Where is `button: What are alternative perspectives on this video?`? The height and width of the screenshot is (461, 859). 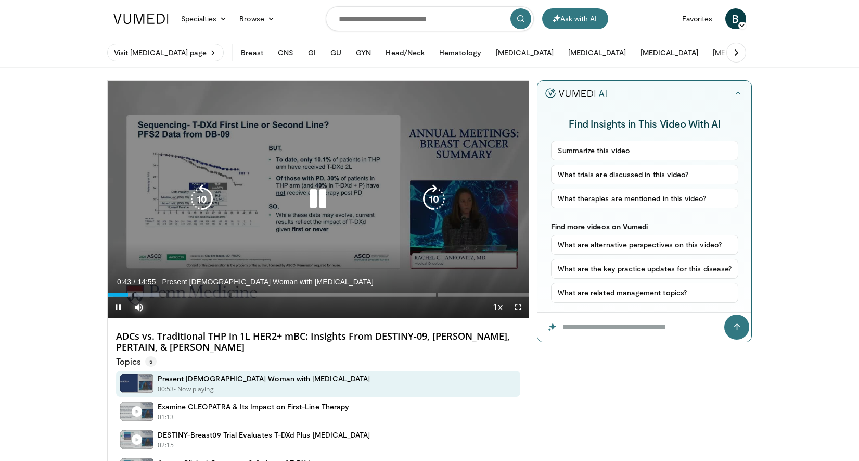
button: What are alternative perspectives on this video? is located at coordinates (645, 245).